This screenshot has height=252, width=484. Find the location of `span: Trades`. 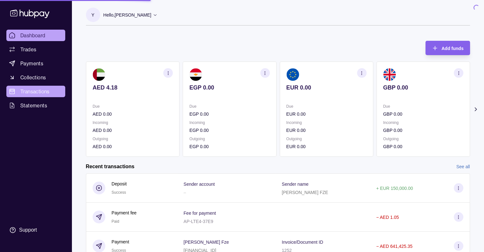

span: Trades is located at coordinates (28, 49).